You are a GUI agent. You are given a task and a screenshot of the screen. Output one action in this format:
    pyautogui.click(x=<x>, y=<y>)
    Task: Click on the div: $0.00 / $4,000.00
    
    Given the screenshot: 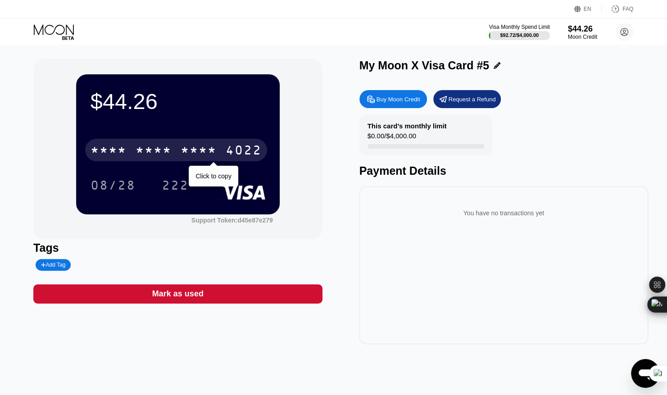 What is the action you would take?
    pyautogui.click(x=392, y=138)
    